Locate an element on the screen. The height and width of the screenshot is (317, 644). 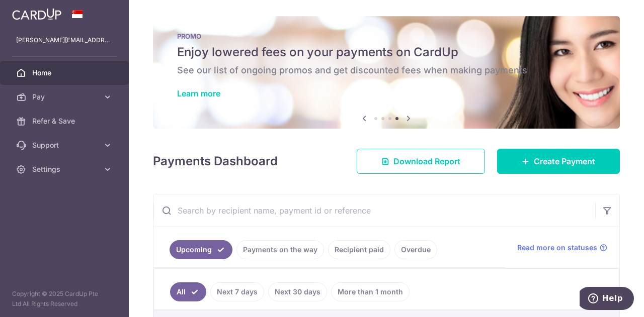
input: Search by recipient name, payment id or reference is located at coordinates (374, 210).